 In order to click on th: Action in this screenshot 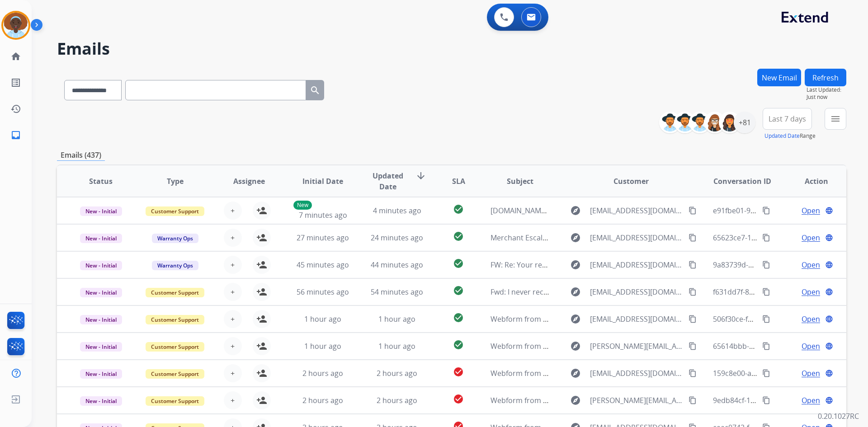, I will do `click(809, 181)`.